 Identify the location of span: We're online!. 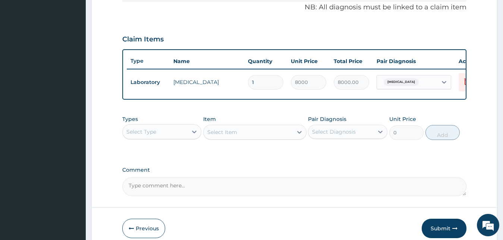
(73, 110).